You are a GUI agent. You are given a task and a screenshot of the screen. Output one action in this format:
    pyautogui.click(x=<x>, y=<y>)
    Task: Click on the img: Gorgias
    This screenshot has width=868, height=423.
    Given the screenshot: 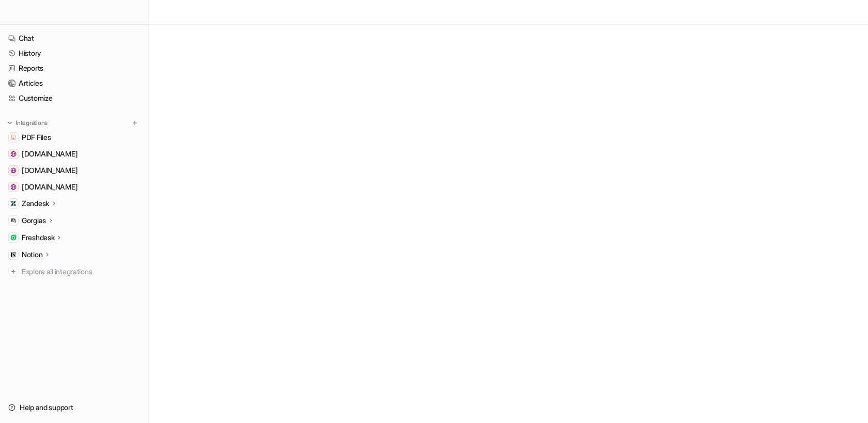 What is the action you would take?
    pyautogui.click(x=13, y=221)
    